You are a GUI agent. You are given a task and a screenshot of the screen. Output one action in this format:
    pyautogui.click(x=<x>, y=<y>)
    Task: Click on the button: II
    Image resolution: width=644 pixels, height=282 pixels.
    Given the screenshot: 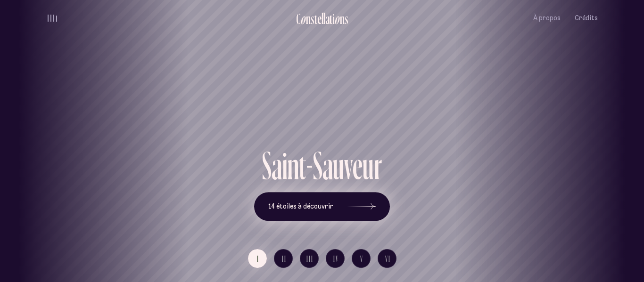 What is the action you would take?
    pyautogui.click(x=283, y=259)
    